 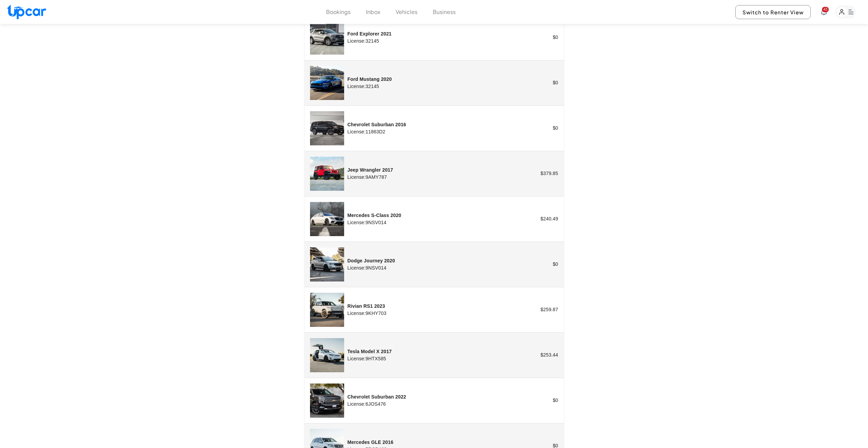 What do you see at coordinates (375, 216) in the screenshot?
I see `strong: Mercedes S-Class 2020` at bounding box center [375, 216].